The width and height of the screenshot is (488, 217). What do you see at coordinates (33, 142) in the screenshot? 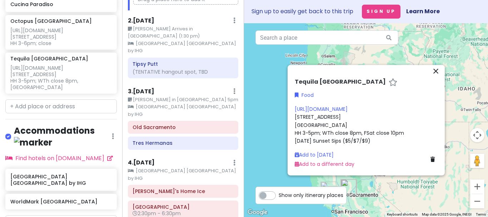
I see `img: marker` at bounding box center [33, 142].